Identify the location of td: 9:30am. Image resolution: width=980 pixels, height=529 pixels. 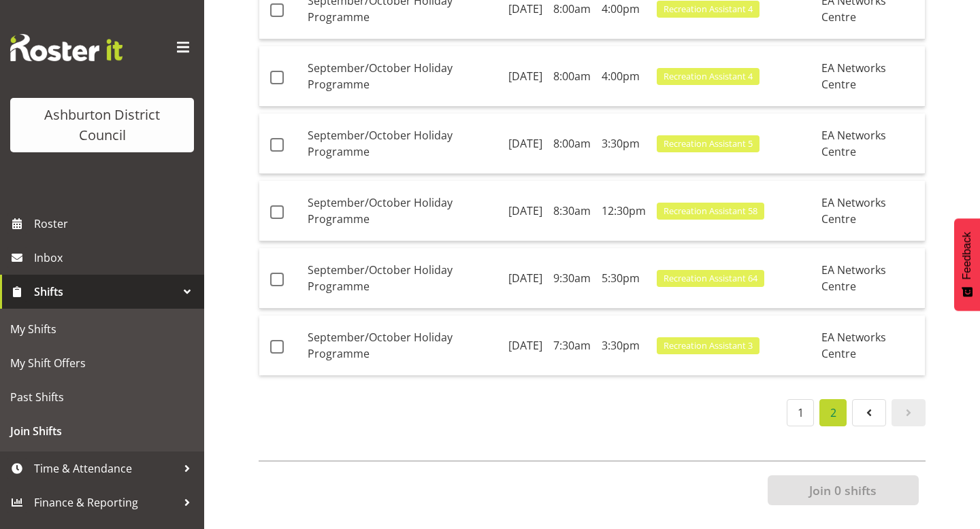
(572, 279).